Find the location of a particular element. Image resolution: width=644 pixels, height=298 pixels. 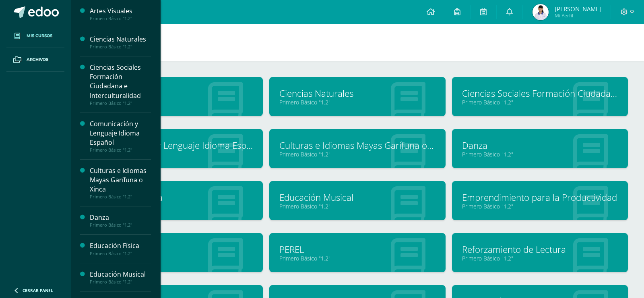

a: Educación Musical is located at coordinates (357, 197).